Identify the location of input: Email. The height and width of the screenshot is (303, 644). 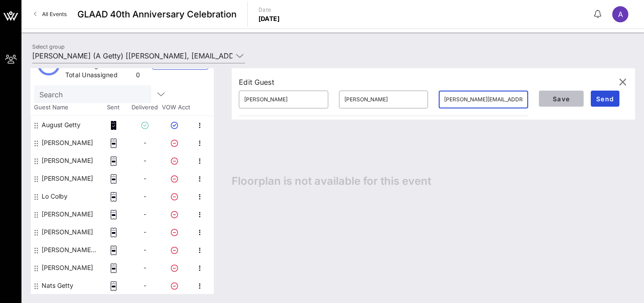
(483, 100).